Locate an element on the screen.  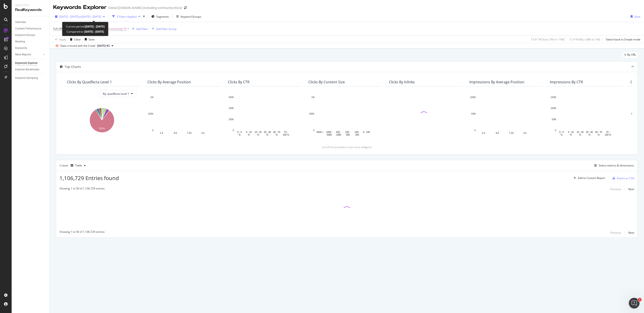
text: 11+ is located at coordinates (525, 133).